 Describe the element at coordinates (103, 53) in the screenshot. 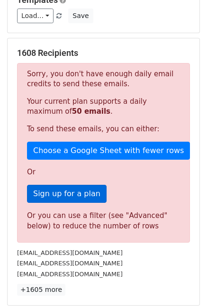

I see `h5: 1608 Recipients` at that location.